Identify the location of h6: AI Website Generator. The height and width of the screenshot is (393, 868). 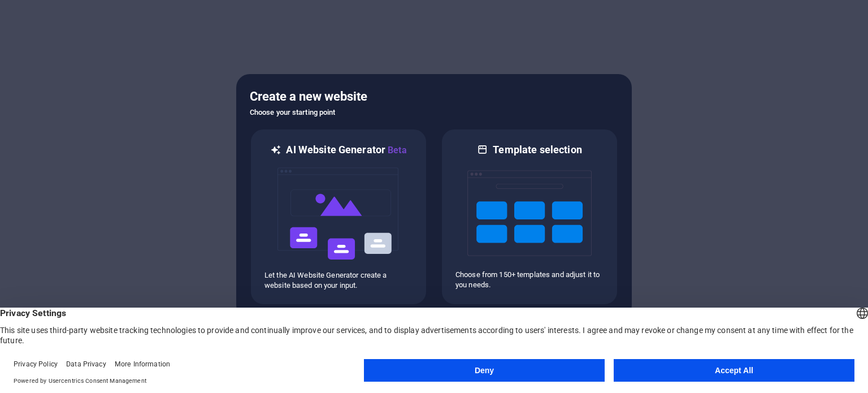
(346, 150).